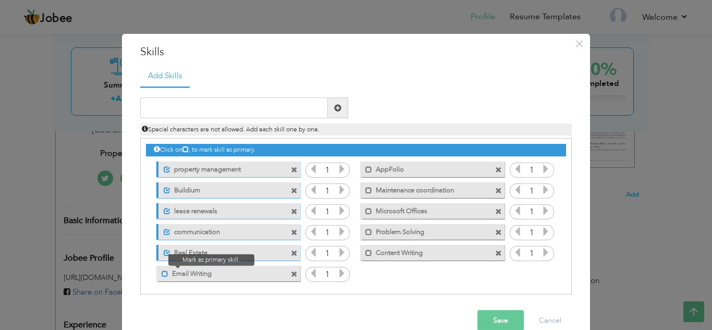  I want to click on label: lease renewals, so click(222, 209).